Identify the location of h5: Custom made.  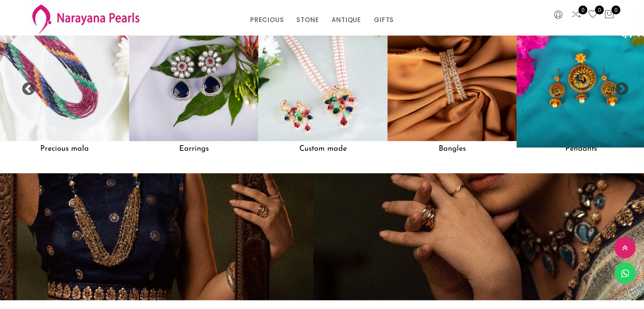
(322, 149).